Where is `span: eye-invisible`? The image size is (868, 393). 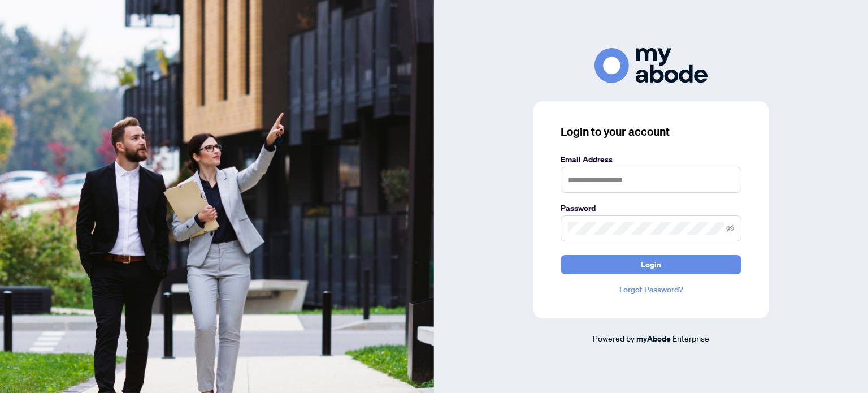 span: eye-invisible is located at coordinates (729, 228).